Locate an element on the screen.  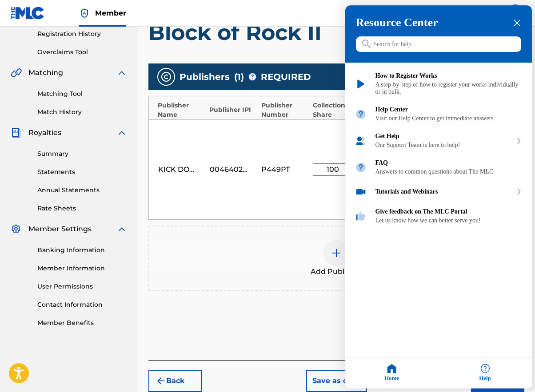
div: Answers to common questions about The MLC is located at coordinates (449, 172).